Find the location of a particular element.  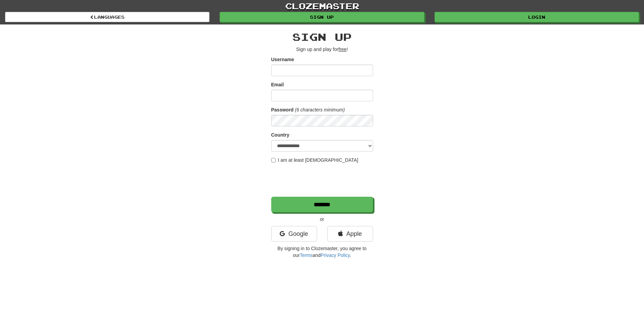

label: Username is located at coordinates (283, 59).